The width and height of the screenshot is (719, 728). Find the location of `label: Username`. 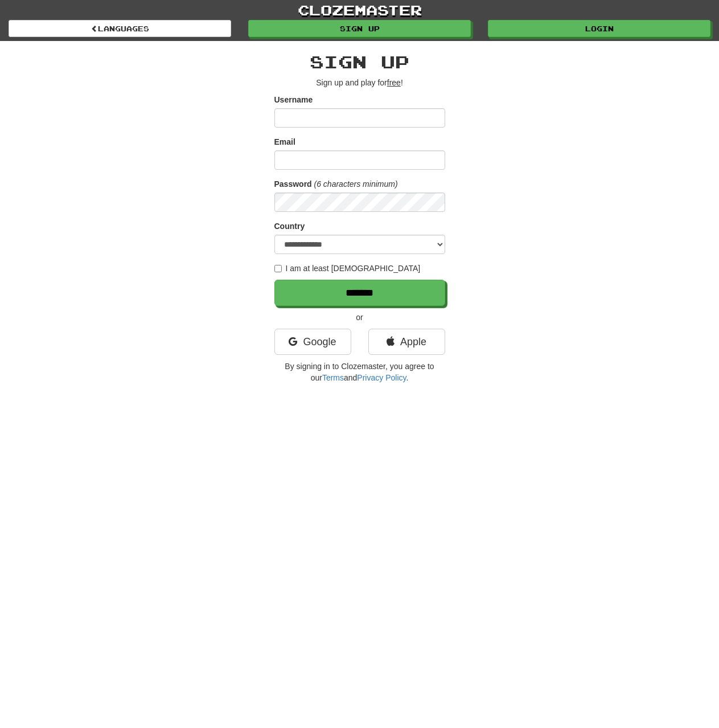

label: Username is located at coordinates (294, 100).